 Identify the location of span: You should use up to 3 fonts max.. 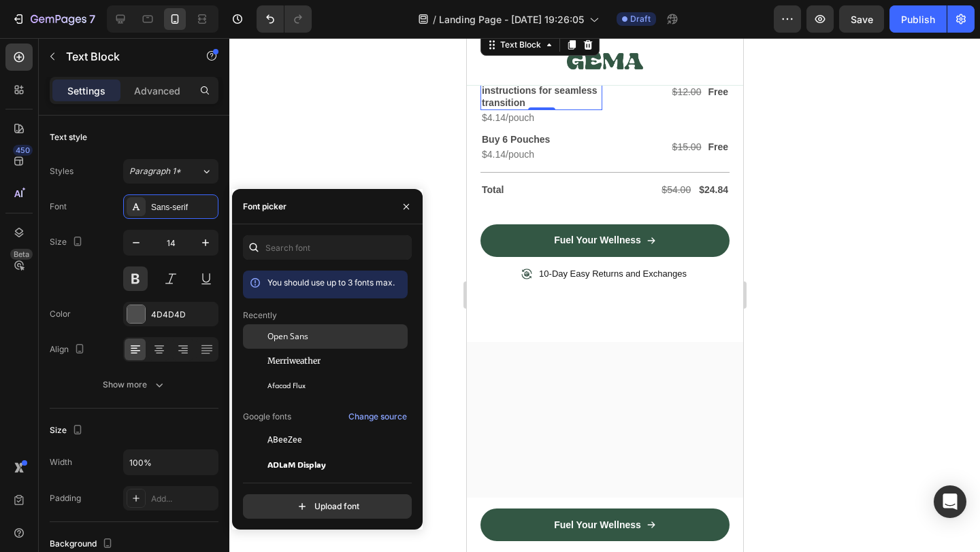
(331, 282).